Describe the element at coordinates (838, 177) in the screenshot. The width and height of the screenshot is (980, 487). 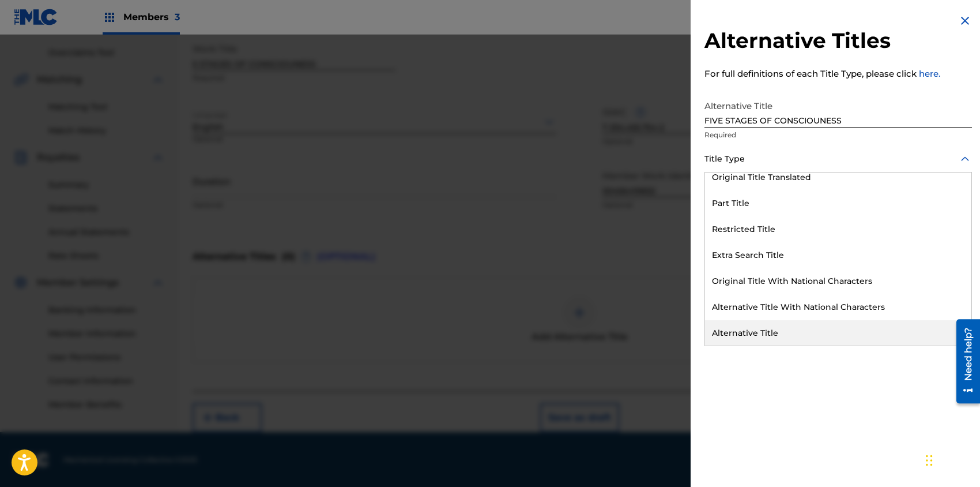
I see `div: Original Title Translated` at that location.